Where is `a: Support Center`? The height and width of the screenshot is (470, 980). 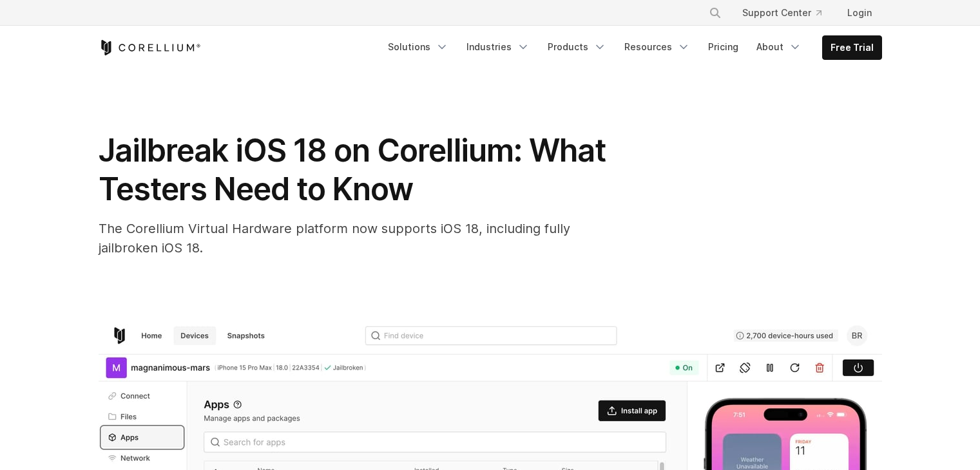 a: Support Center is located at coordinates (782, 13).